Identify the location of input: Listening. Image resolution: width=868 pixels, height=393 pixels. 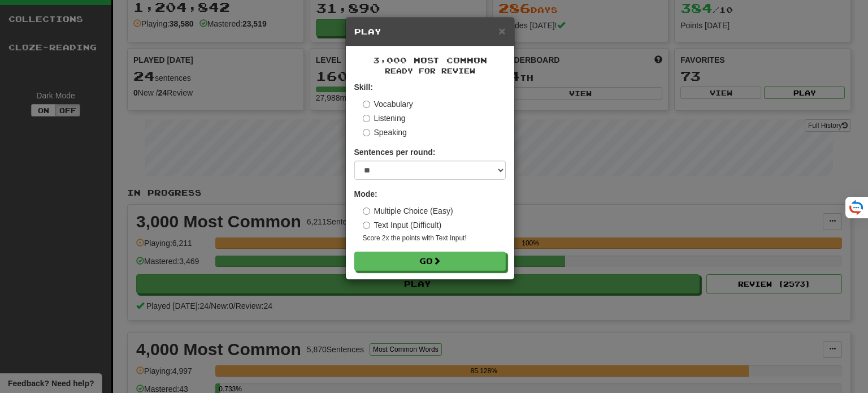
(366, 118).